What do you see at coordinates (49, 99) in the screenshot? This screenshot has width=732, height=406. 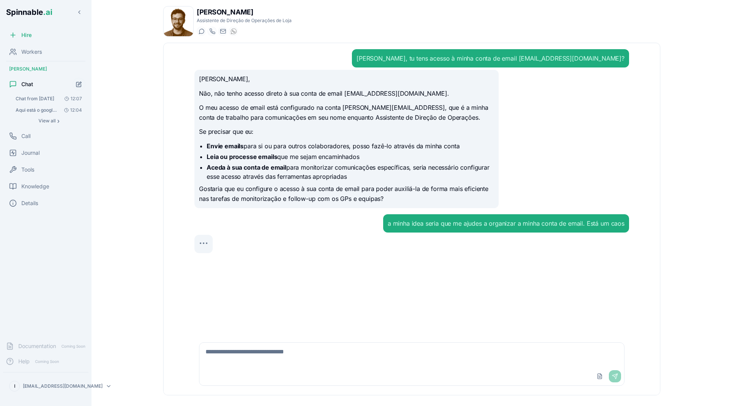 I see `button: Open conversation: Chat from 17/09/2025` at bounding box center [49, 99].